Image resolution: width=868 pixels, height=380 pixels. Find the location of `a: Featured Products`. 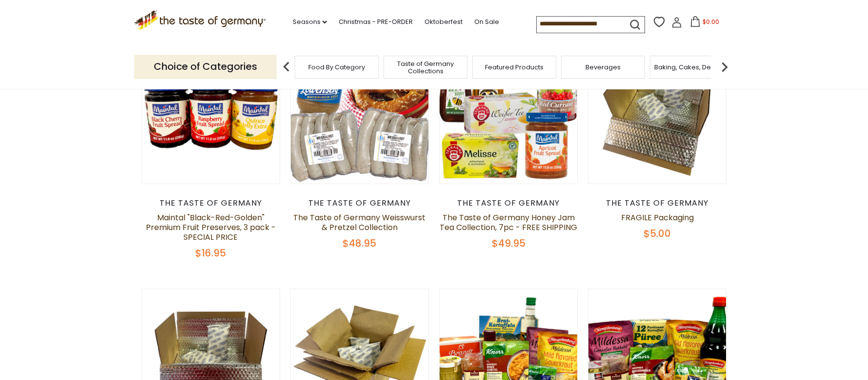

a: Featured Products is located at coordinates (514, 67).